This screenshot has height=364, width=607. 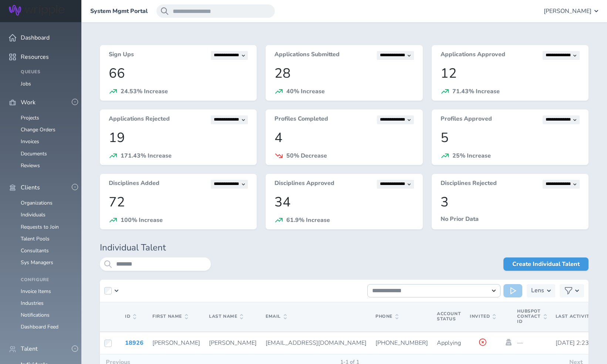 What do you see at coordinates (307, 156) in the screenshot?
I see `span: 50% Decrease` at bounding box center [307, 156].